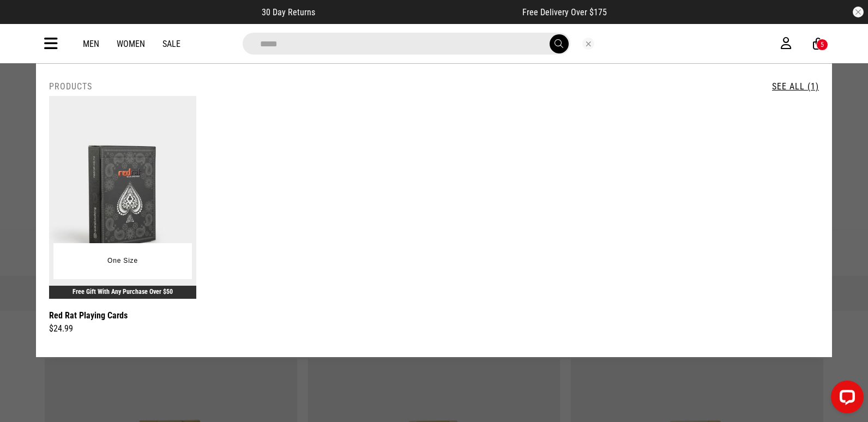  What do you see at coordinates (564, 12) in the screenshot?
I see `span: Free Delivery Over $175` at bounding box center [564, 12].